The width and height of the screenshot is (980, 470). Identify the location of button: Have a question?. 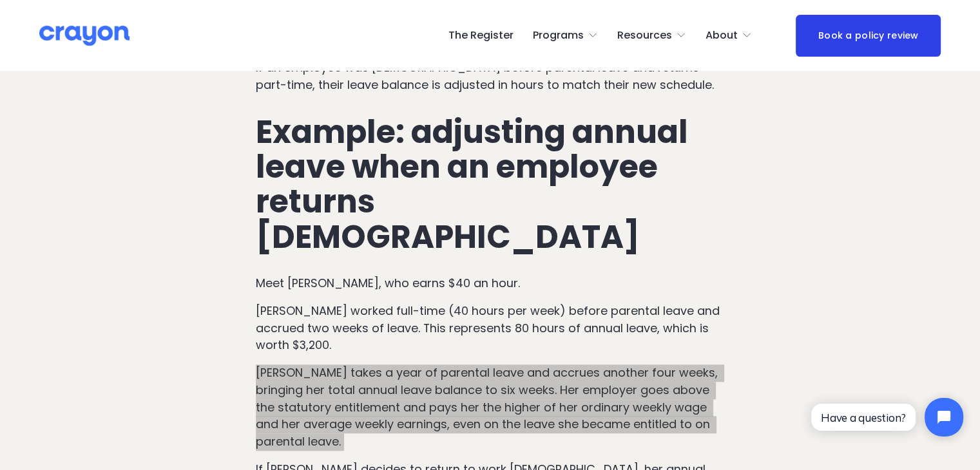
(63, 30).